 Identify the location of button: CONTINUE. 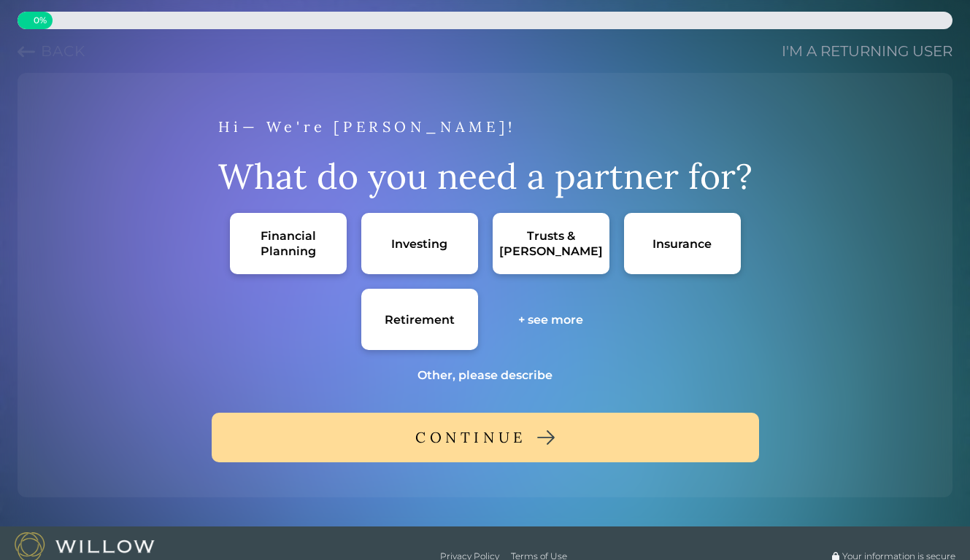
(485, 438).